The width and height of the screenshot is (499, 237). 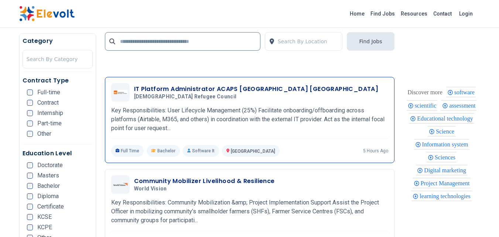 I want to click on input: Doctorate, so click(x=30, y=165).